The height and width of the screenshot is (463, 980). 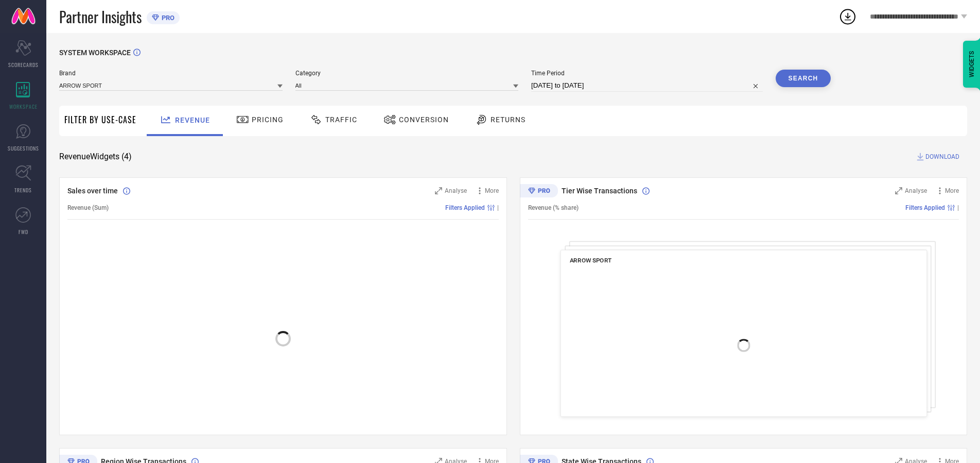 What do you see at coordinates (23, 189) in the screenshot?
I see `span: TRENDS` at bounding box center [23, 189].